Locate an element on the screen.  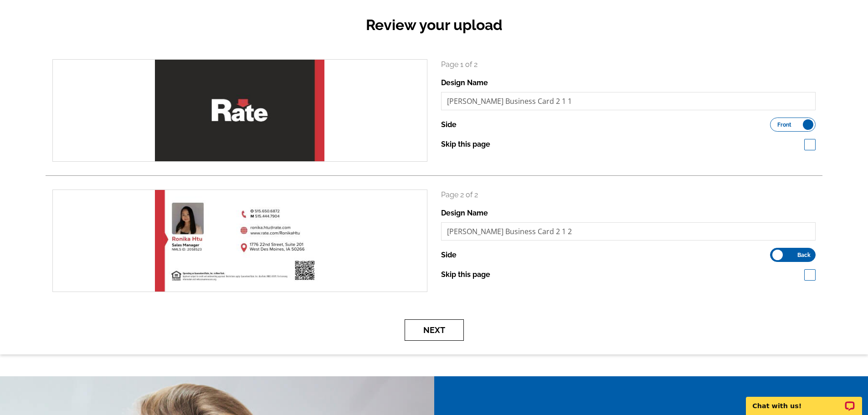
button: Open LiveChat chat widget is located at coordinates (110, 19).